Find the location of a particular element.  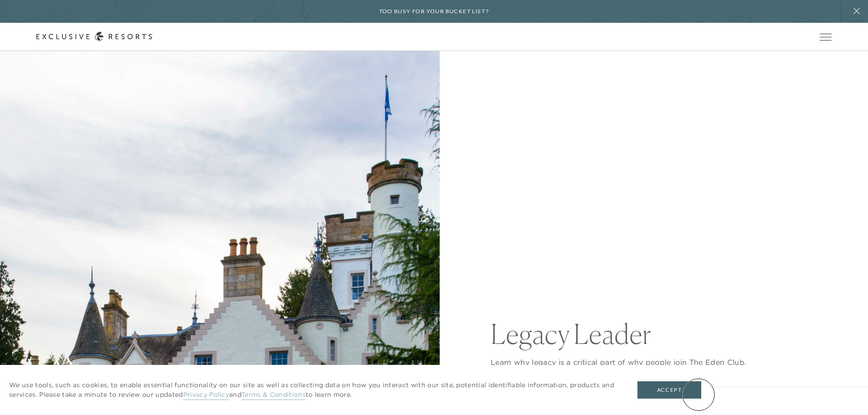

p: We use tools, such as cookies, to enable essential functionality on our site as well as collectin... is located at coordinates (314, 390).